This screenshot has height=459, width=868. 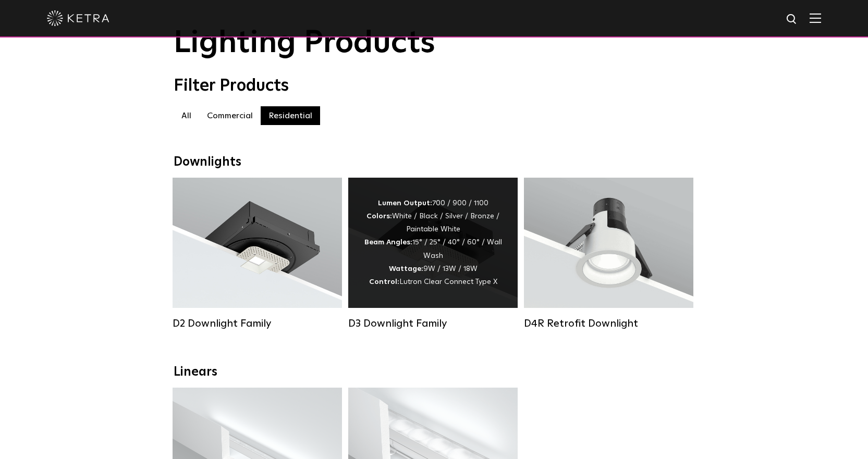 What do you see at coordinates (609, 254) in the screenshot?
I see `a: D4R Retrofit Downlight Lumen Output:800Colors:White / BlackBeam Angles:15° / 25° / 40° / 60°Watta...` at bounding box center [609, 254].